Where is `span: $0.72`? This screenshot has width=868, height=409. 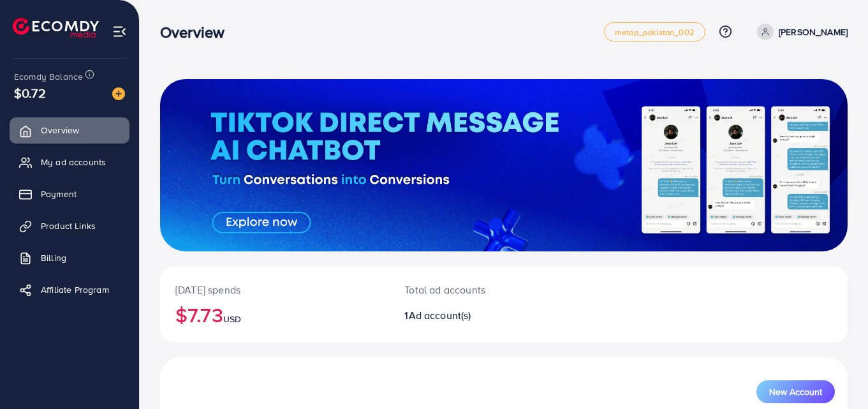
span: $0.72 is located at coordinates (30, 93).